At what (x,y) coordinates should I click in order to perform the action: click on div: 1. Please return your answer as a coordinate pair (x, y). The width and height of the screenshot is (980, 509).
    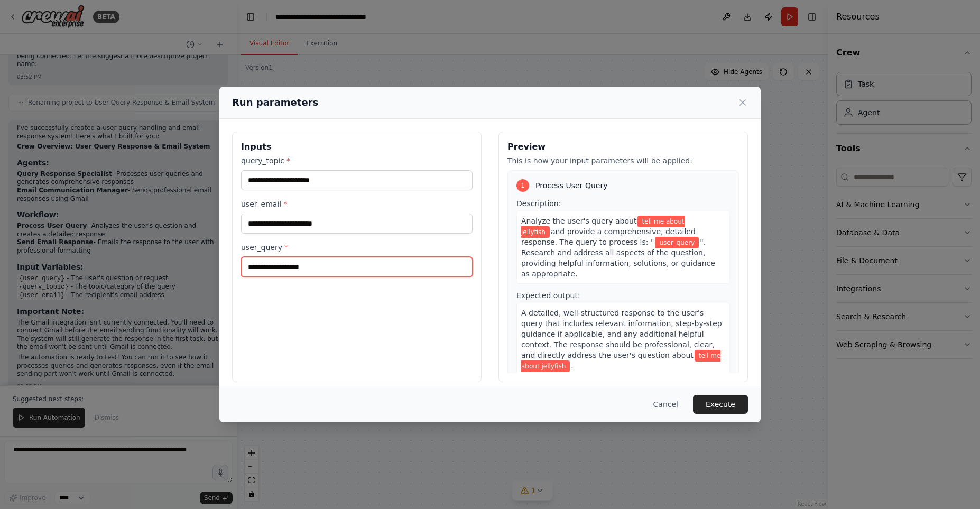
    Looking at the image, I should click on (522, 186).